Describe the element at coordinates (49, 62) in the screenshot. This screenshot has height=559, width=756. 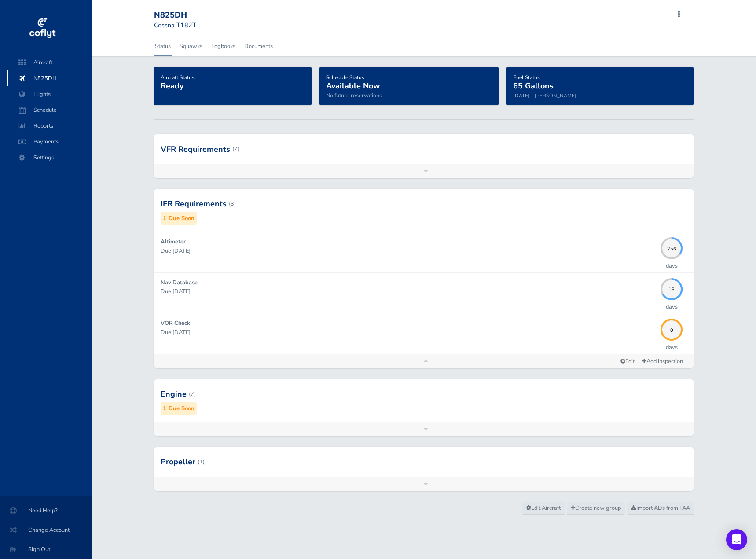
I see `span: Aircraft` at that location.